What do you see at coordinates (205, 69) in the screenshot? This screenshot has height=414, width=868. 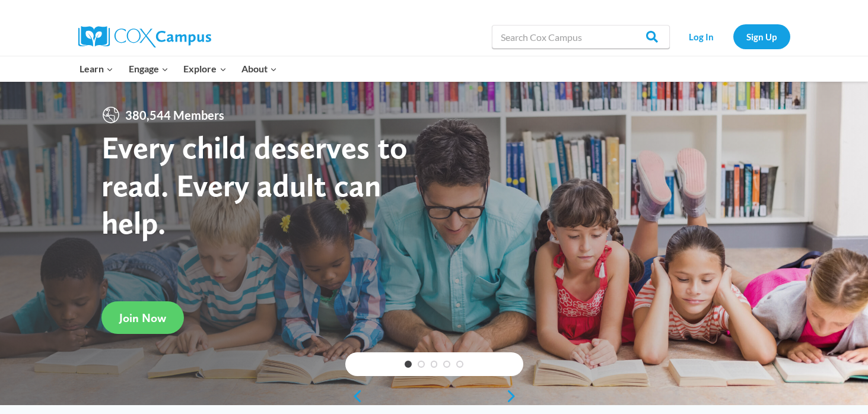 I see `span: Explore` at bounding box center [205, 69].